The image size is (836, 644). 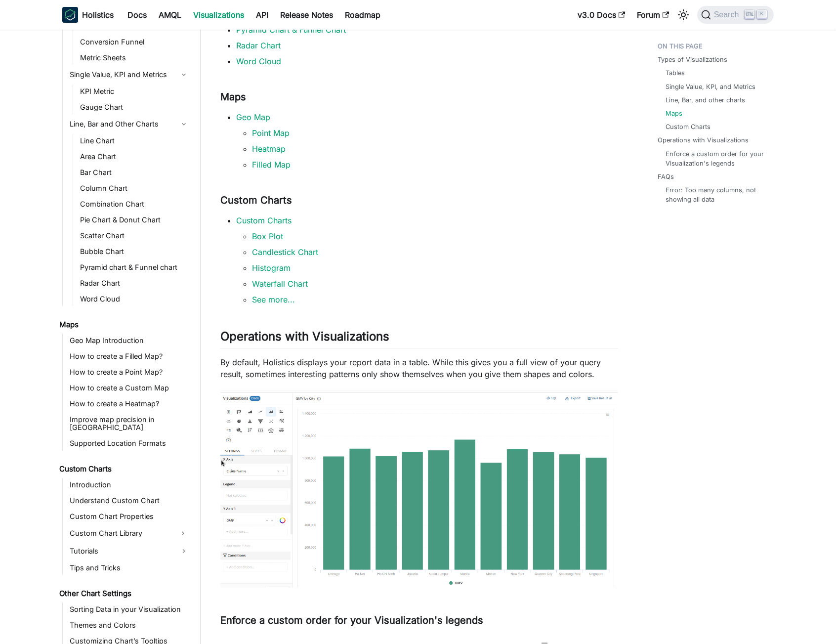 What do you see at coordinates (134, 173) in the screenshot?
I see `a: Bar Chart` at bounding box center [134, 173].